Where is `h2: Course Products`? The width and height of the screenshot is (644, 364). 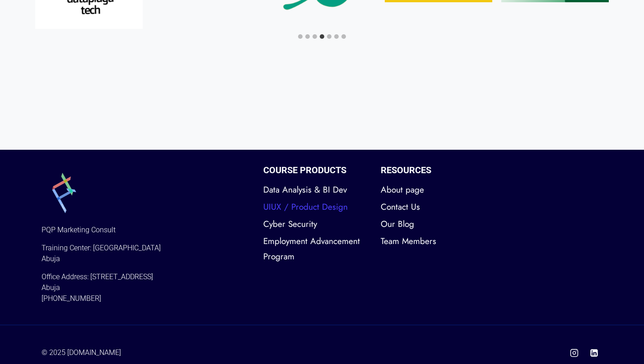 h2: Course Products is located at coordinates (315, 170).